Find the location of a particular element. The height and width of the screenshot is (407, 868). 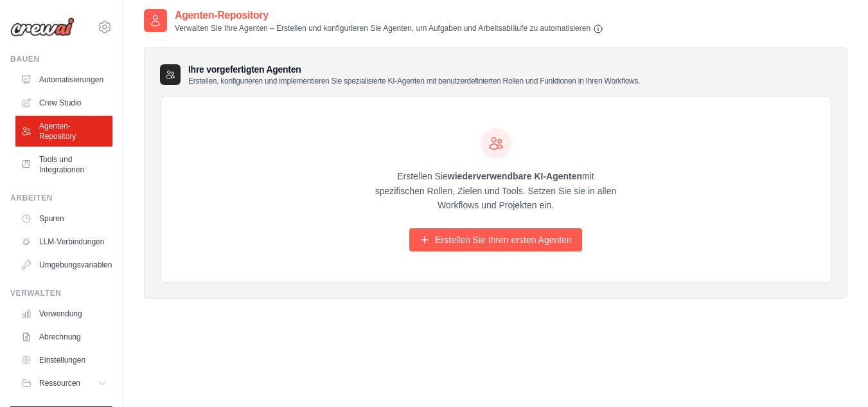

font: Erstellen, konfigurieren und implementieren Sie spezialisierte KI-Agenten mit benutzerdefinierten... is located at coordinates (414, 81).